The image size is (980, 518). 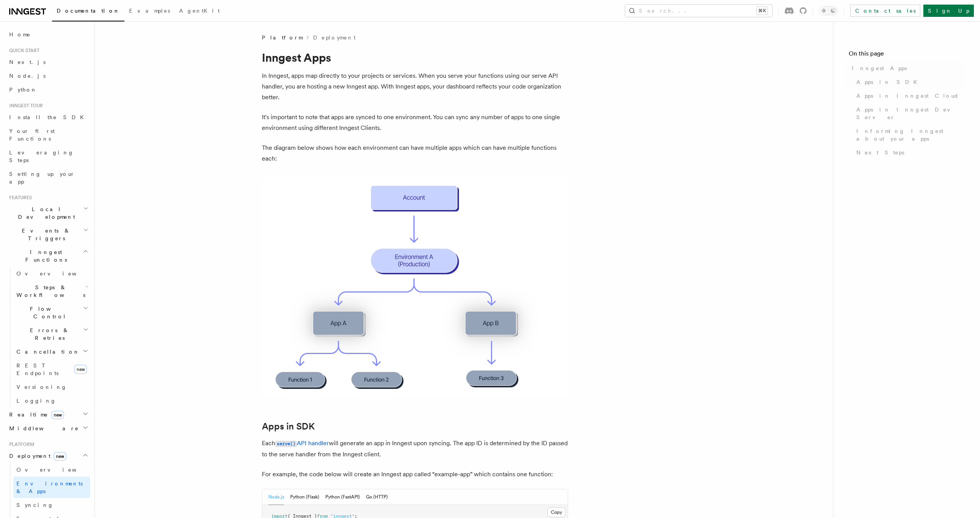 I want to click on span: Flow Control, so click(x=48, y=313).